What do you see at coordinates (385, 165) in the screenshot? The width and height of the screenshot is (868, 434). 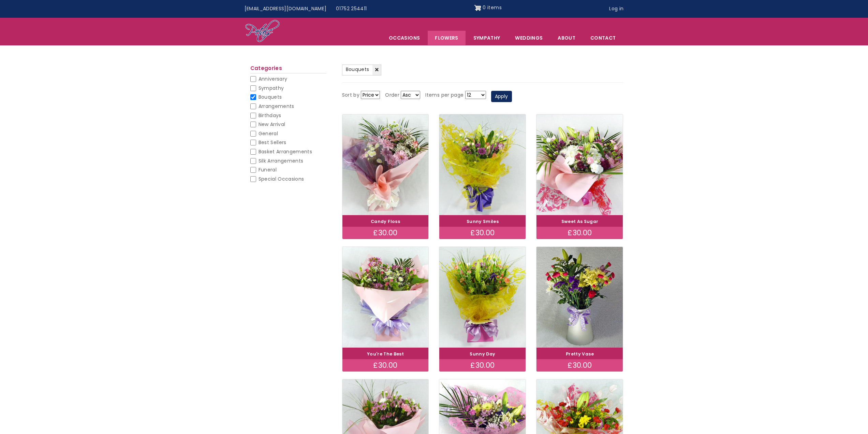 I see `img: Candy Floss` at bounding box center [385, 165].